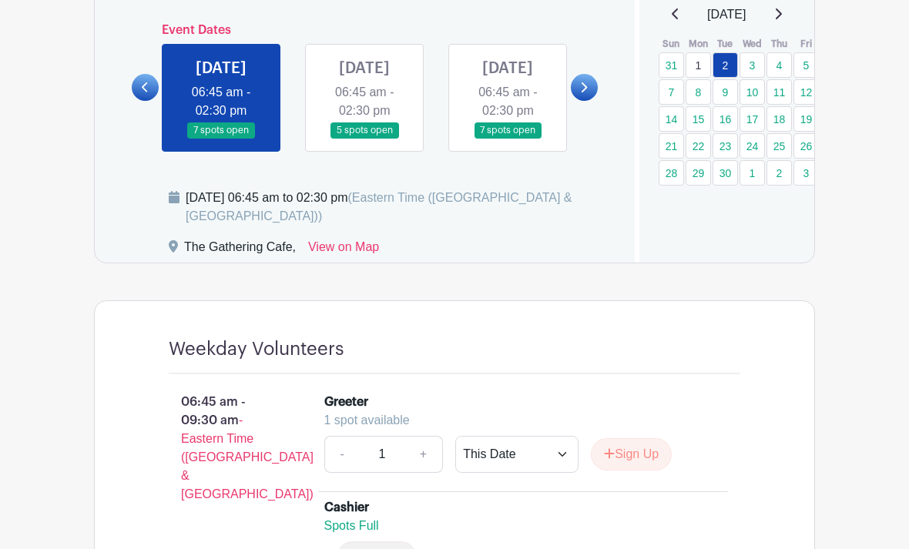  Describe the element at coordinates (671, 45) in the screenshot. I see `th: Sun` at that location.